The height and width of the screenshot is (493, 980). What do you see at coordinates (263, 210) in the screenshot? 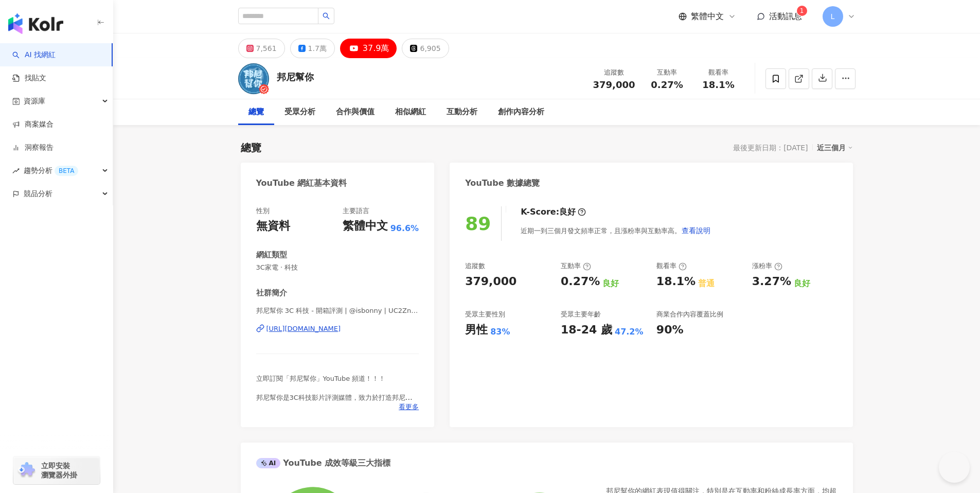
I see `div: 性別` at bounding box center [263, 210].